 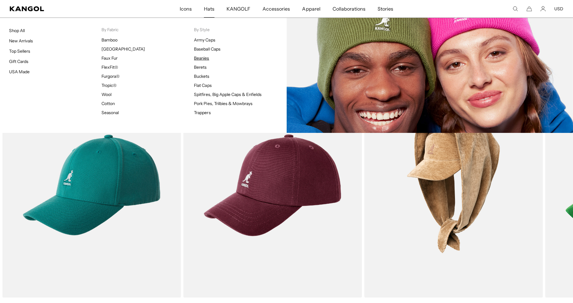 What do you see at coordinates (21, 41) in the screenshot?
I see `a: New Arrivals` at bounding box center [21, 41].